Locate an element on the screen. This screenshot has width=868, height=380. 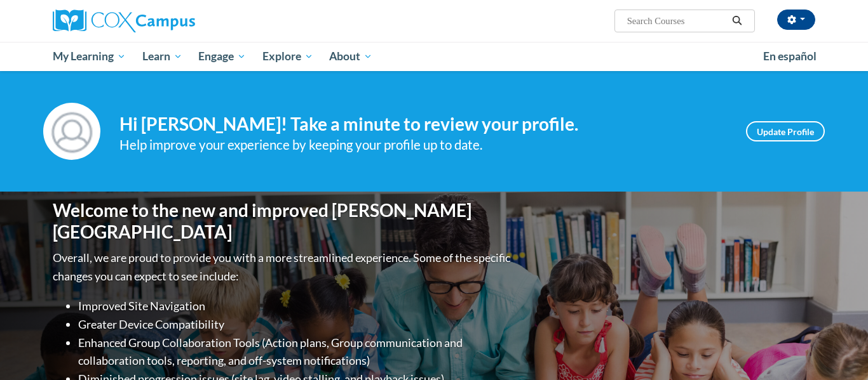
span: My Learning is located at coordinates (89, 56).